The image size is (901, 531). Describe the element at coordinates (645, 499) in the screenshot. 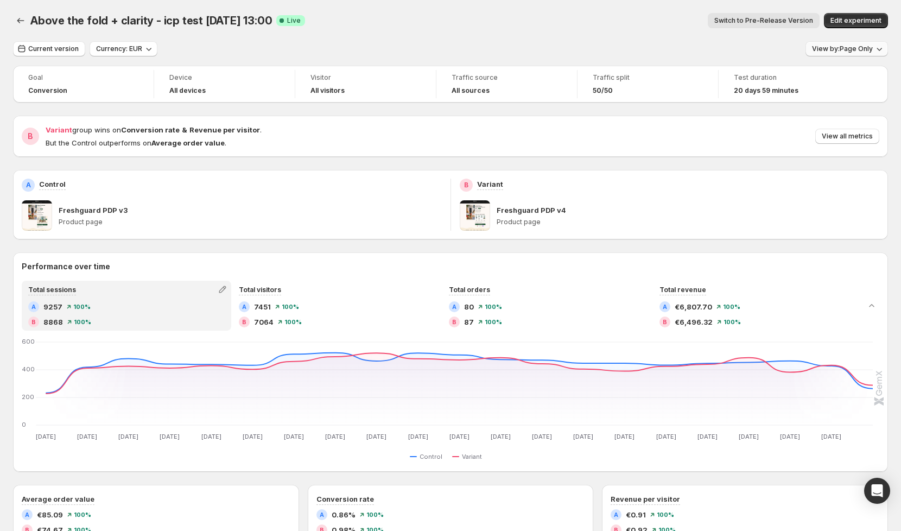

I see `h3: Revenue per visitor` at that location.